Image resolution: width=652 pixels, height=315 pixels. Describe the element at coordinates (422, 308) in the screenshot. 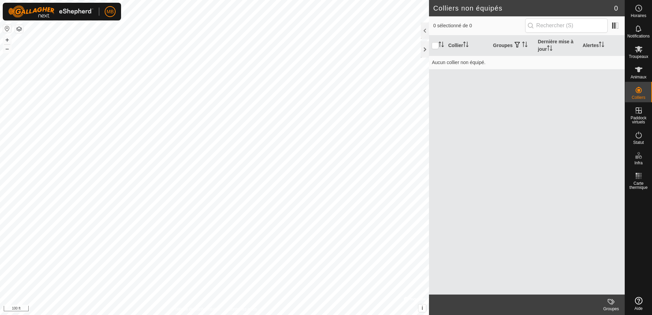

I see `button: i` at that location.